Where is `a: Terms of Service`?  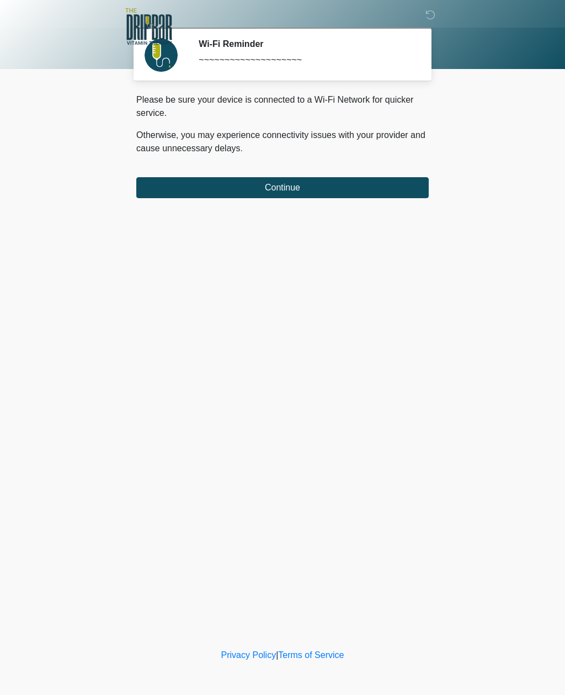
a: Terms of Service is located at coordinates (311, 655).